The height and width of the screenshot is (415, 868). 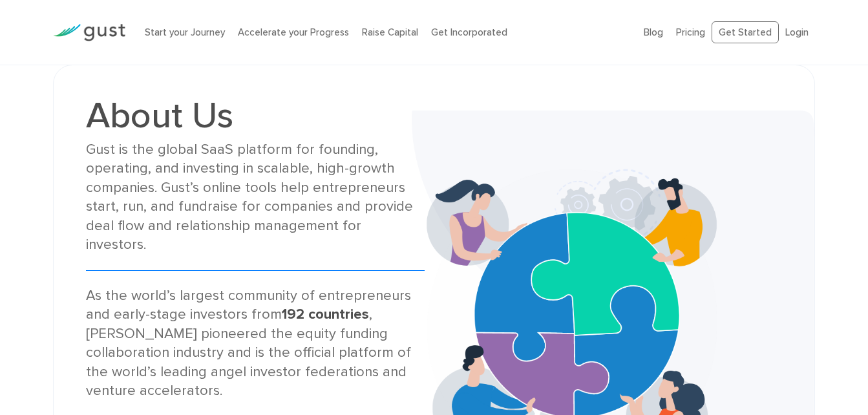 I want to click on a: Pricing, so click(x=691, y=32).